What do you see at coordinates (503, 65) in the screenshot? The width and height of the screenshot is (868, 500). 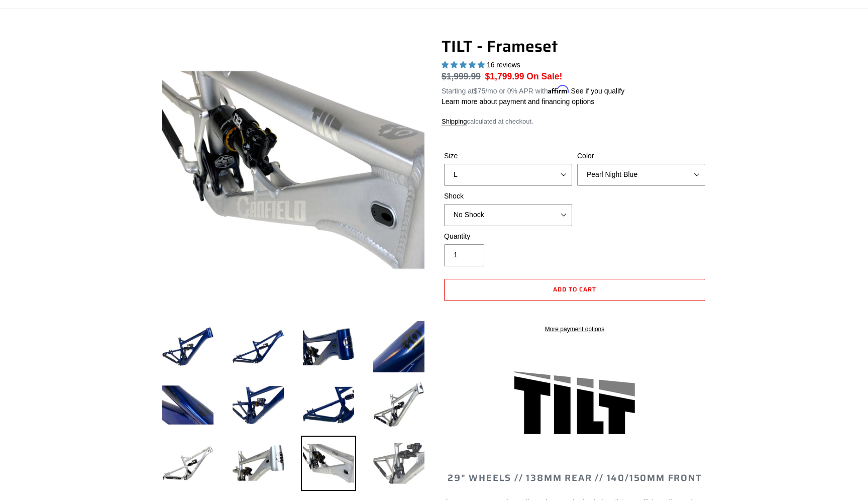 I see `span: 16 reviews` at bounding box center [503, 65].